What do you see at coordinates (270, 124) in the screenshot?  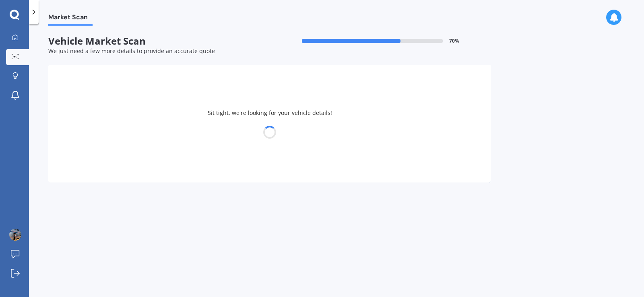 I see `div: Sit tight, we're looking for your vehicle details!` at bounding box center [270, 124].